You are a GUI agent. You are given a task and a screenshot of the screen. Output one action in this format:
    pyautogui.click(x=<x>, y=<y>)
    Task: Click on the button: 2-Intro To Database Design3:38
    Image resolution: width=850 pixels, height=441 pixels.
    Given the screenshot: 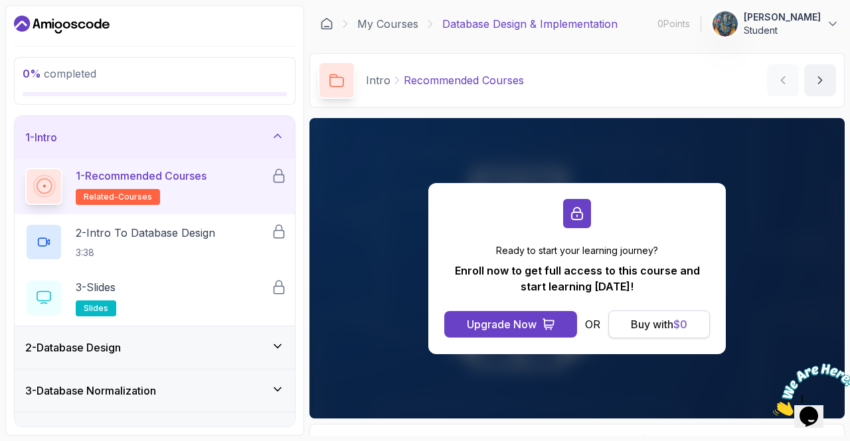 What is the action you would take?
    pyautogui.click(x=155, y=242)
    